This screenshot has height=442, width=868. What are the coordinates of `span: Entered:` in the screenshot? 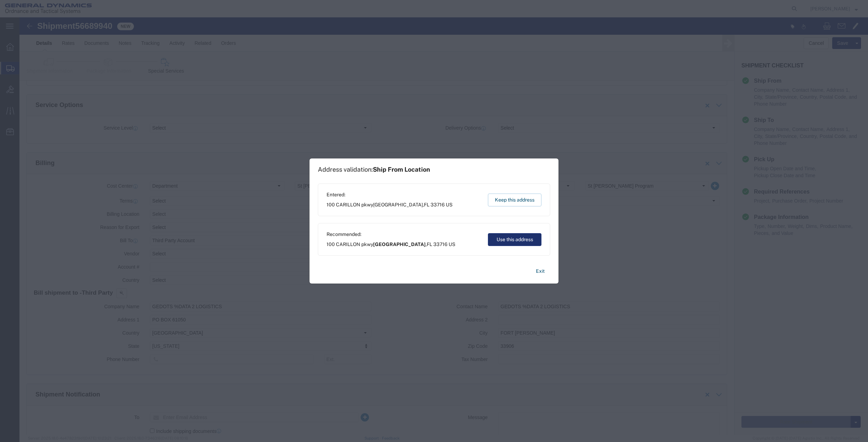 It's located at (389, 194).